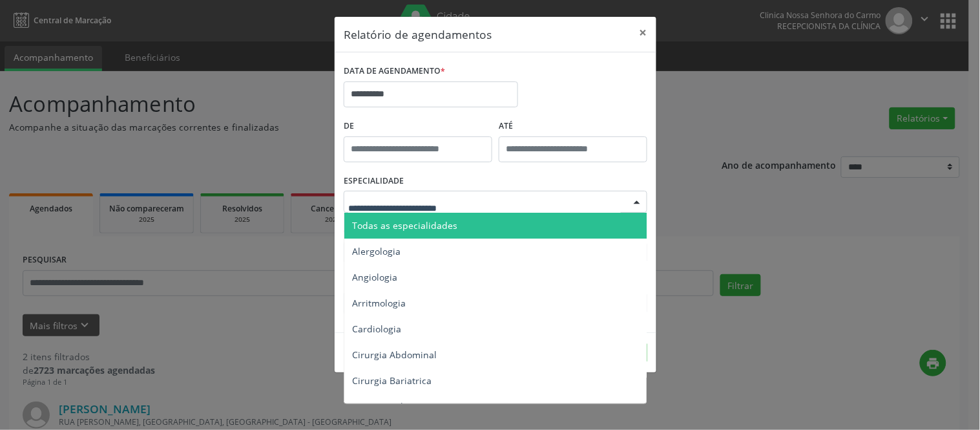 The image size is (980, 430). What do you see at coordinates (409, 405) in the screenshot?
I see `span: Cirurgia Cabeça e Pescoço` at bounding box center [409, 405].